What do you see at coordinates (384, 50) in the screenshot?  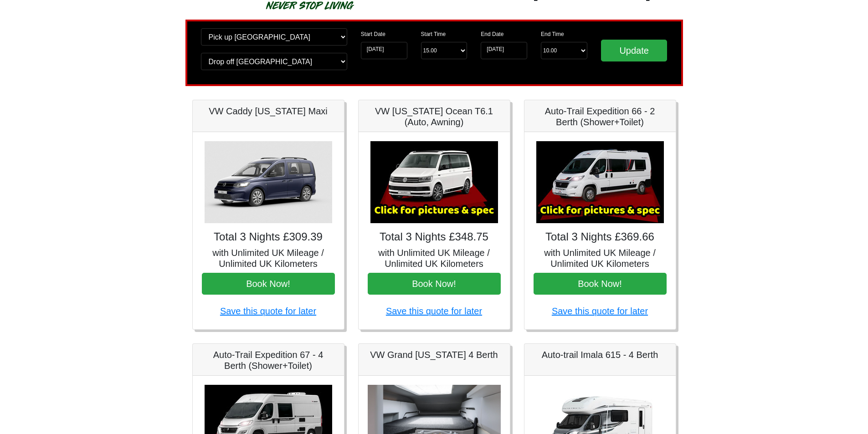 I see `input: Start Date` at bounding box center [384, 50].